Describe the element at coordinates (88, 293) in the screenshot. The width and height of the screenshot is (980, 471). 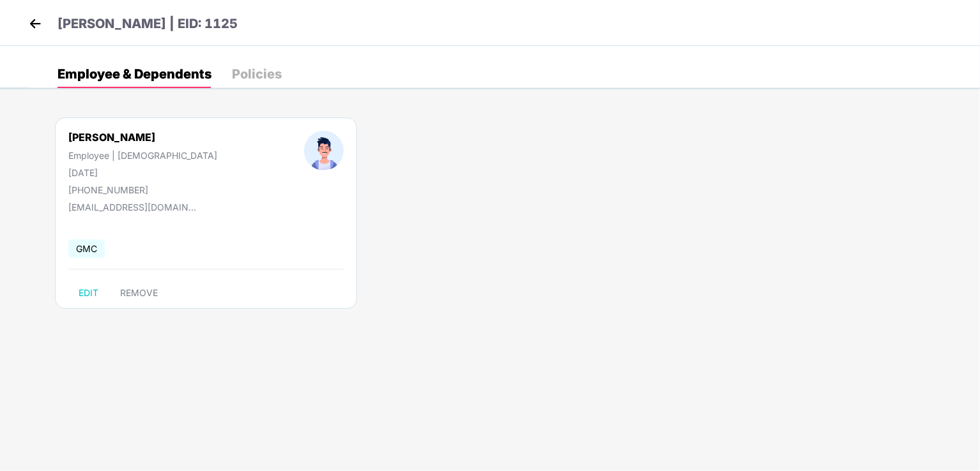
I see `button: EDIT` at that location.